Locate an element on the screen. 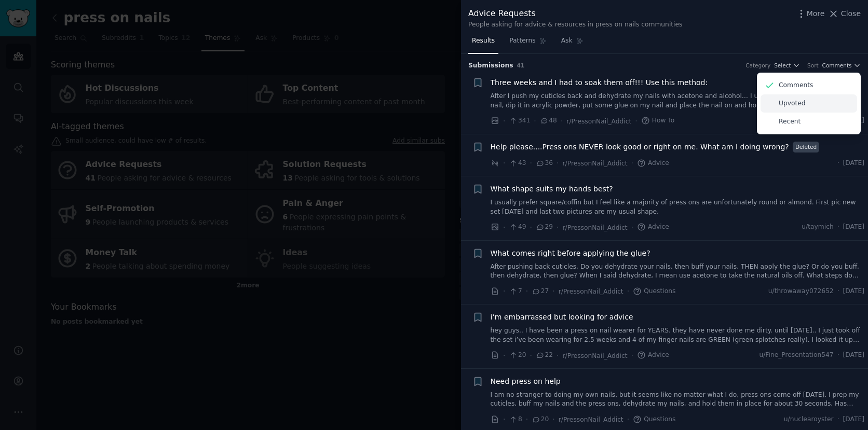  span: 49 is located at coordinates (517, 227).